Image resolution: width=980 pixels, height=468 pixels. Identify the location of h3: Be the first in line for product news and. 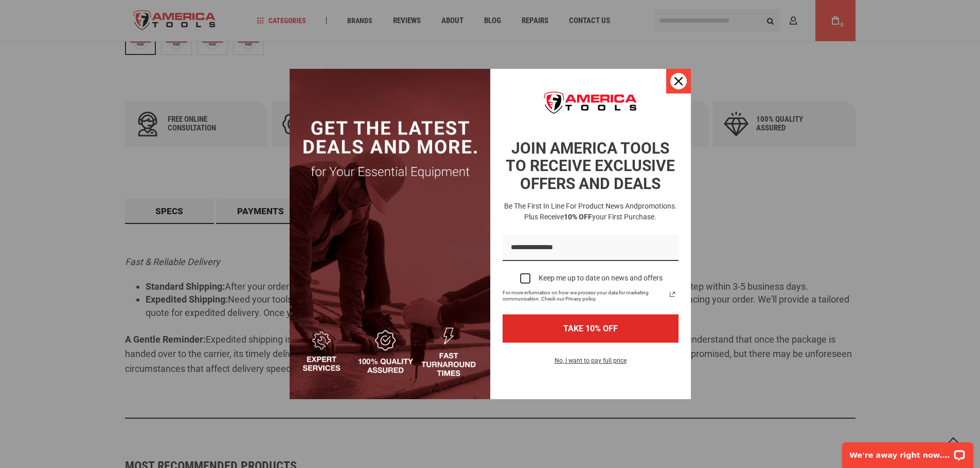
(590, 212).